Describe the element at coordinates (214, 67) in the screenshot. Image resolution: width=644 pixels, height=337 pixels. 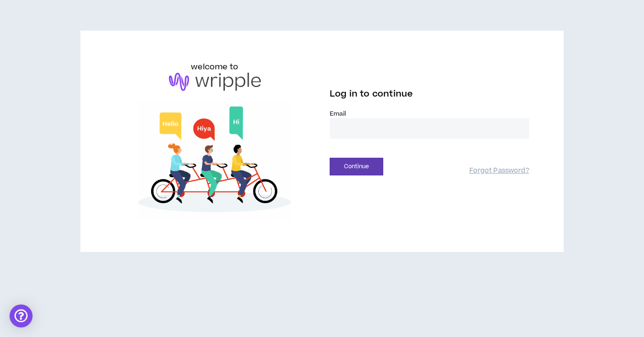
I see `h6: welcome to` at that location.